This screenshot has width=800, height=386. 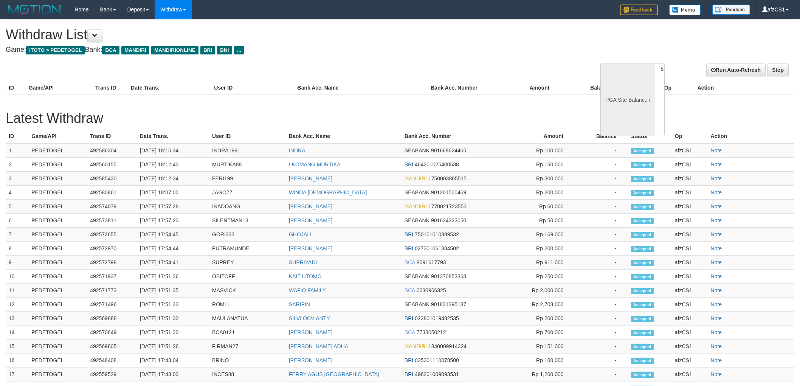 I want to click on th: Game/API, so click(x=57, y=136).